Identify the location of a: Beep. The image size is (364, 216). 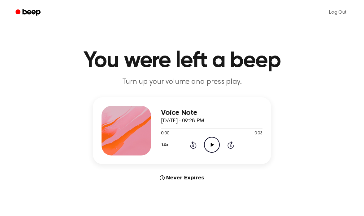
(28, 12).